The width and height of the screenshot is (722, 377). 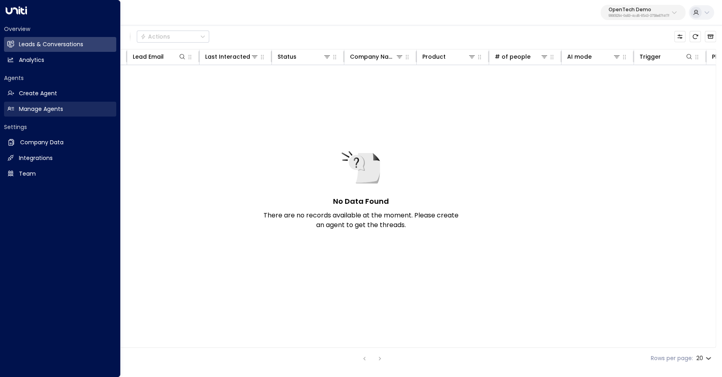 I want to click on button: Actions, so click(x=173, y=37).